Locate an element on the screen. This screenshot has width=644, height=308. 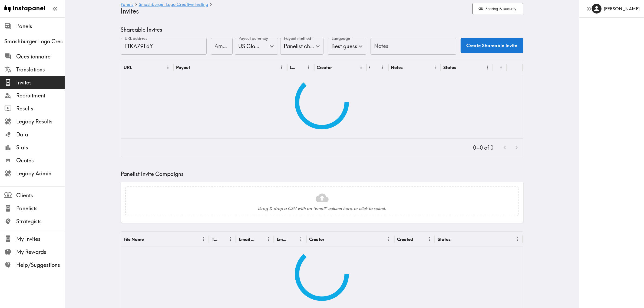
span: Questionnaire is located at coordinates (40, 56).